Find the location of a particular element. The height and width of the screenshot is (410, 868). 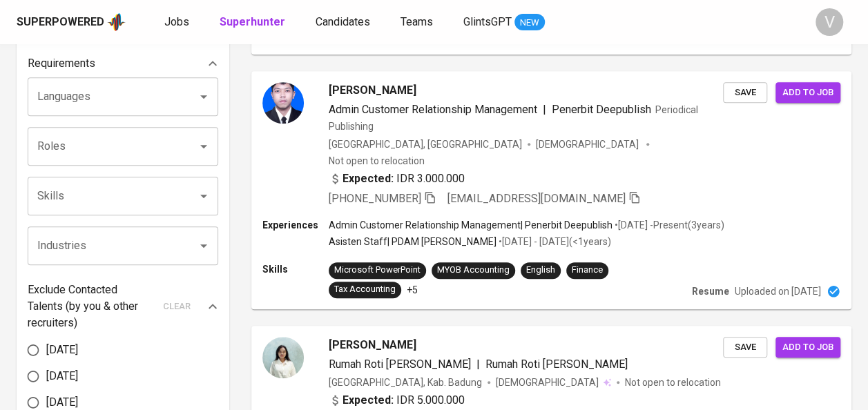

span: Admin Customer Relationship Management is located at coordinates (432, 109).